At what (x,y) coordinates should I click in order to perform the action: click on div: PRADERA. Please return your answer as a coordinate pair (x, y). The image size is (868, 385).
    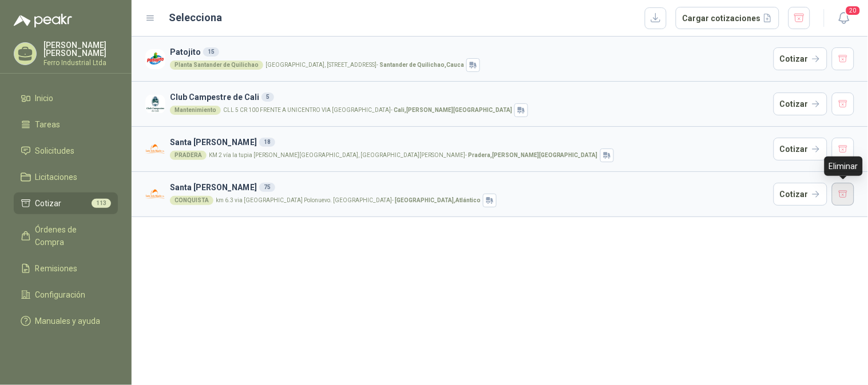
    Looking at the image, I should click on (188, 155).